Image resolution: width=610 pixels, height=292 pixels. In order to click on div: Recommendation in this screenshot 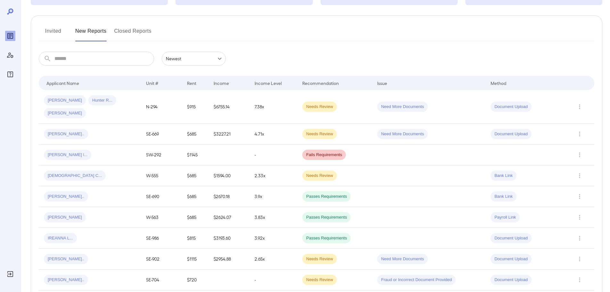, I will do `click(320, 83)`.